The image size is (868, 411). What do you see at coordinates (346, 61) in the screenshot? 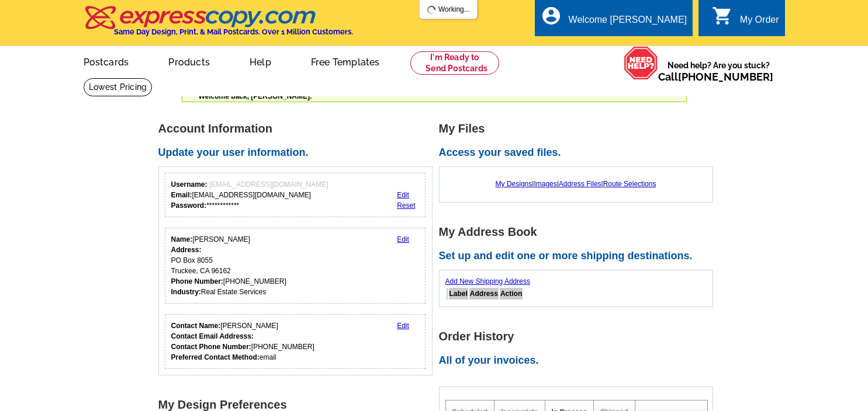
I see `a: Free Templates` at bounding box center [346, 61].